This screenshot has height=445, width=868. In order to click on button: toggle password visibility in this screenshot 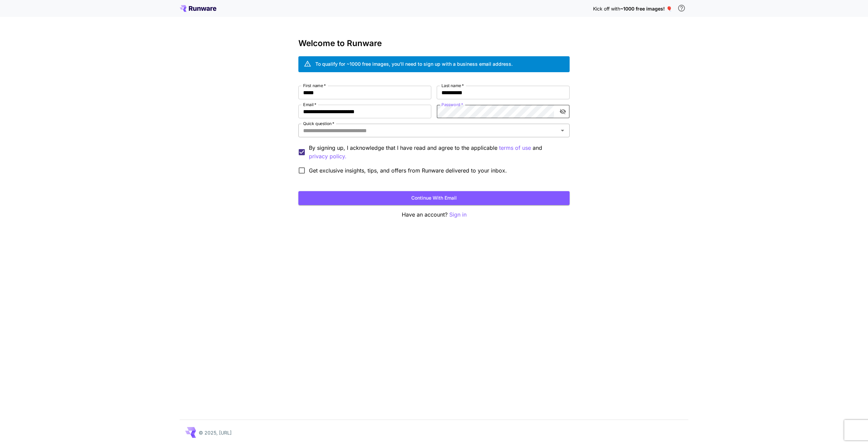, I will do `click(563, 111)`.